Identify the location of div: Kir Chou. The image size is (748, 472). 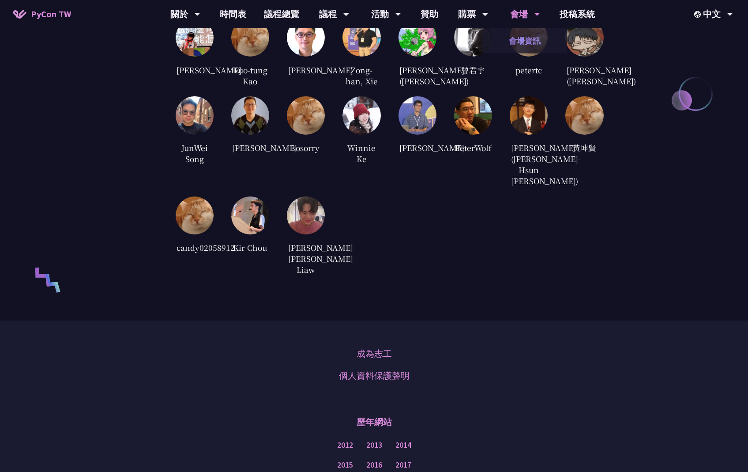
(250, 248).